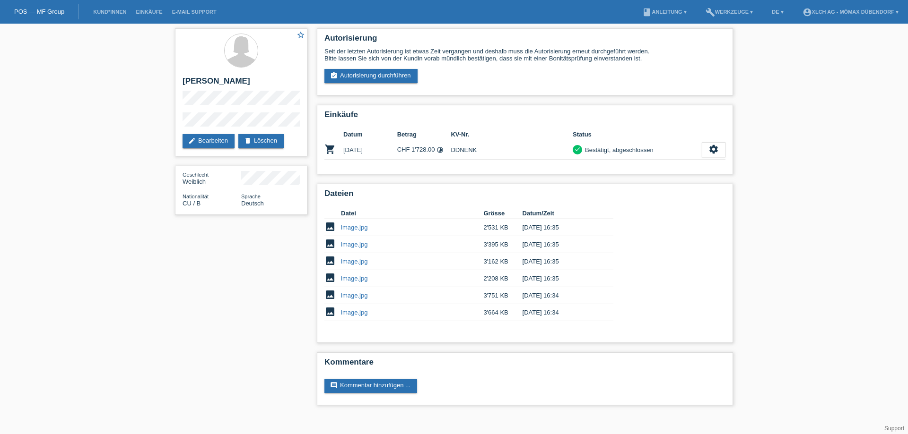 This screenshot has height=434, width=908. Describe the element at coordinates (512, 150) in the screenshot. I see `td: DDNENK` at that location.